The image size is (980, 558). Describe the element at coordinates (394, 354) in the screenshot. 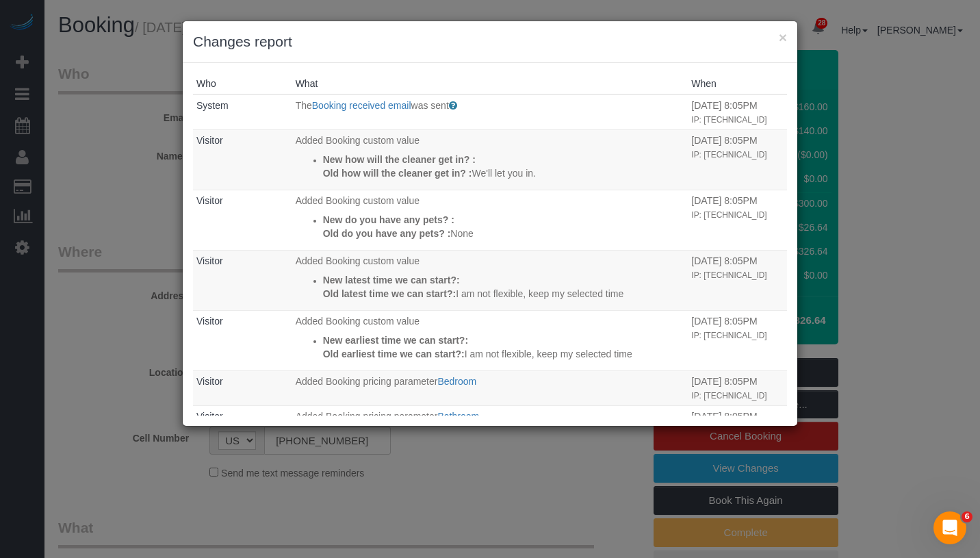

I see `strong: Old earliest time we can start?:` at that location.